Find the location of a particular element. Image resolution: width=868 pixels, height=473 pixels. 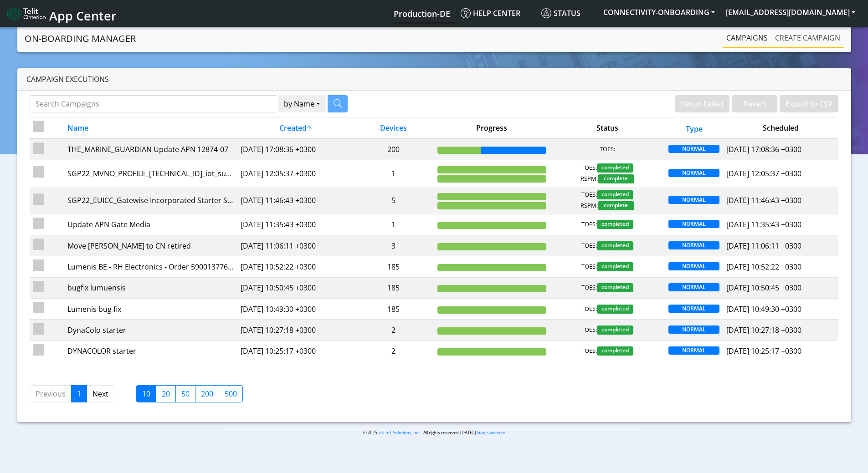

td: 5 is located at coordinates (394, 200).